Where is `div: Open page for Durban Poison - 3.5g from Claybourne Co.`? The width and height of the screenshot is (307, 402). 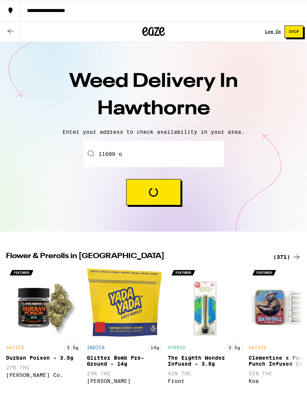
div: Open page for Durban Poison - 3.5g from Claybourne Co. is located at coordinates (43, 326).